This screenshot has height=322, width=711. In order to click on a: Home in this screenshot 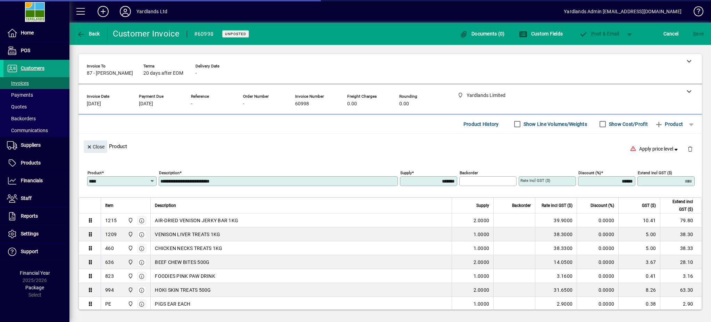, I will do `click(36, 33)`.